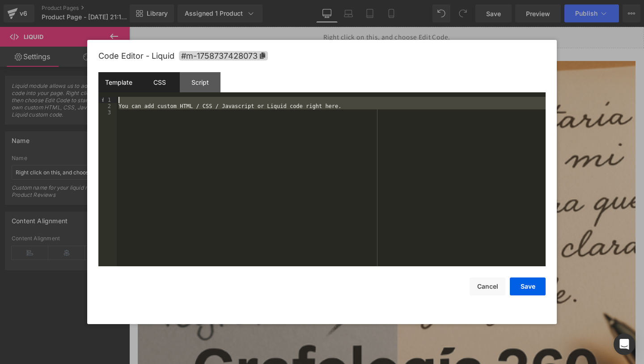 Image resolution: width=644 pixels, height=364 pixels. What do you see at coordinates (625, 344) in the screenshot?
I see `div: Open Intercom Messenger` at bounding box center [625, 344].